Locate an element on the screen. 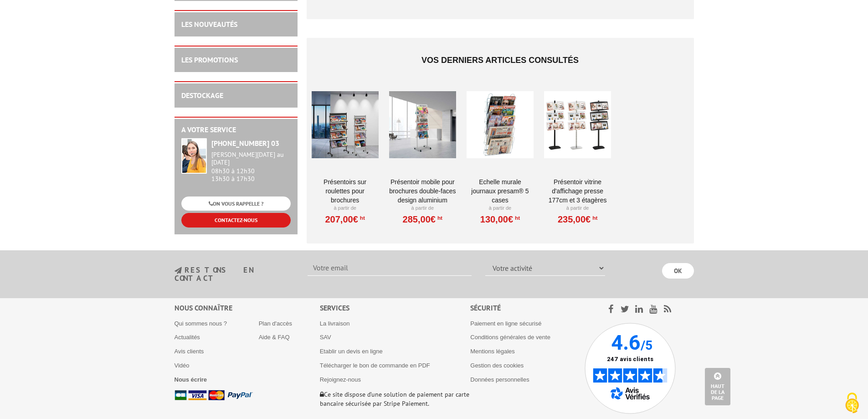  a: 130,00€HT is located at coordinates (500, 219).